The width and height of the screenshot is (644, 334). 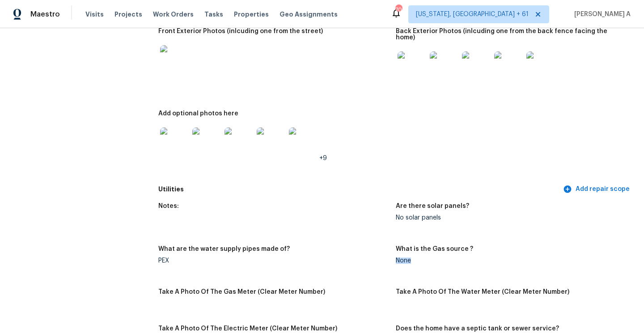 What do you see at coordinates (273, 260) in the screenshot?
I see `div: PEX` at bounding box center [273, 260].